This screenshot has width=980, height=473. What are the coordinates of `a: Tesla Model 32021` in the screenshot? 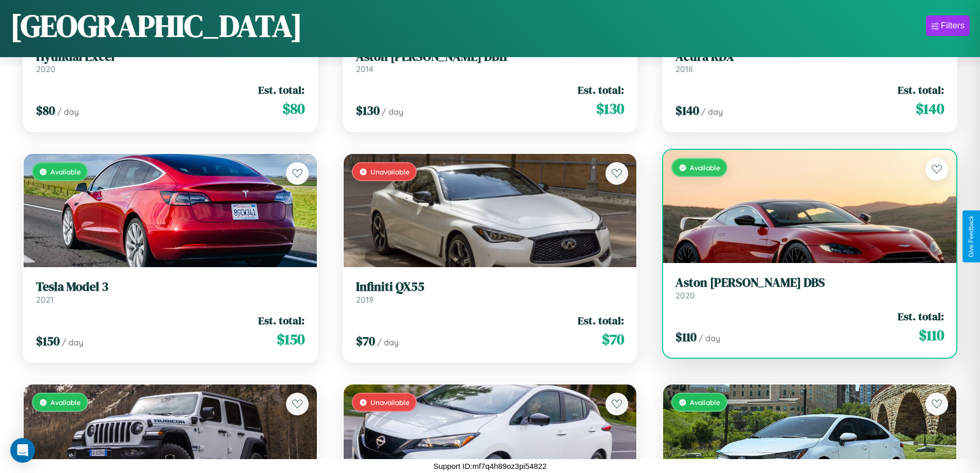 It's located at (170, 292).